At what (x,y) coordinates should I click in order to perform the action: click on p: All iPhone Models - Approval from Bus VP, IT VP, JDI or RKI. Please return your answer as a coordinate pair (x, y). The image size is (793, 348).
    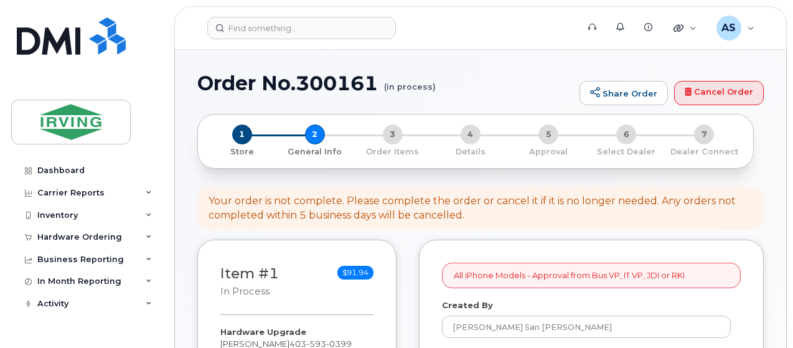
    Looking at the image, I should click on (569, 275).